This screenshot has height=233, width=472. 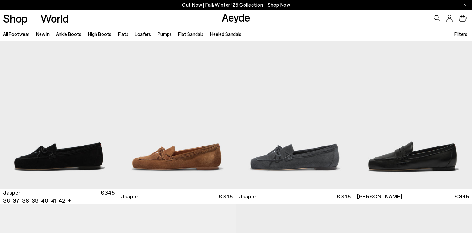 I want to click on a: Flat Sandals, so click(x=191, y=34).